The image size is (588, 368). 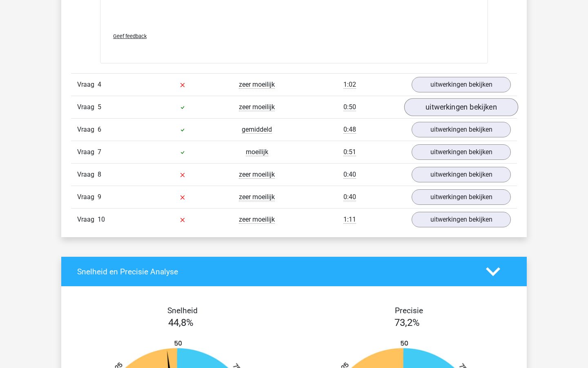 What do you see at coordinates (99, 107) in the screenshot?
I see `span: 5` at bounding box center [99, 107].